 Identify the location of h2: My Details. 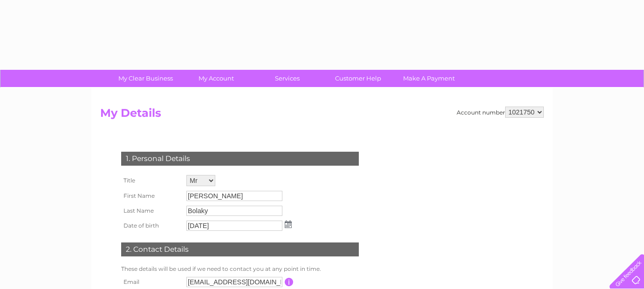
(322, 115).